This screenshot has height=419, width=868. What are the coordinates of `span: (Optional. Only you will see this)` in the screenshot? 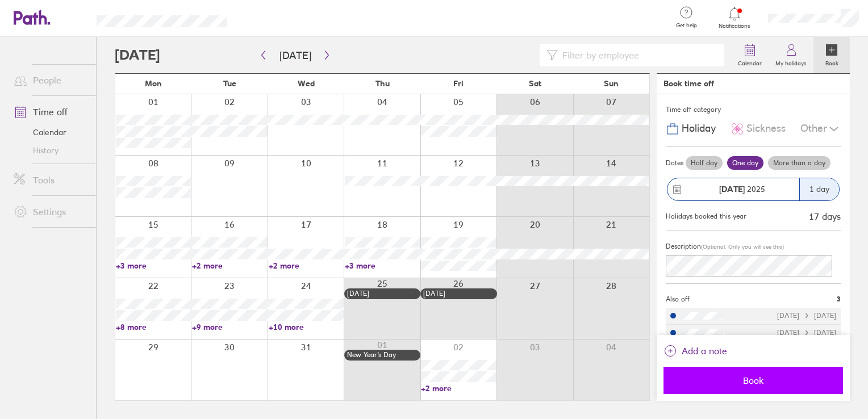 It's located at (743, 246).